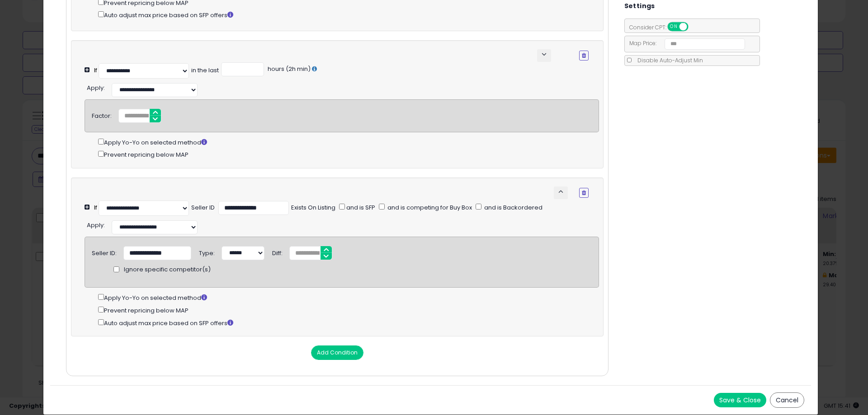  What do you see at coordinates (685, 43) in the screenshot?
I see `span: Map Price:` at bounding box center [685, 43].